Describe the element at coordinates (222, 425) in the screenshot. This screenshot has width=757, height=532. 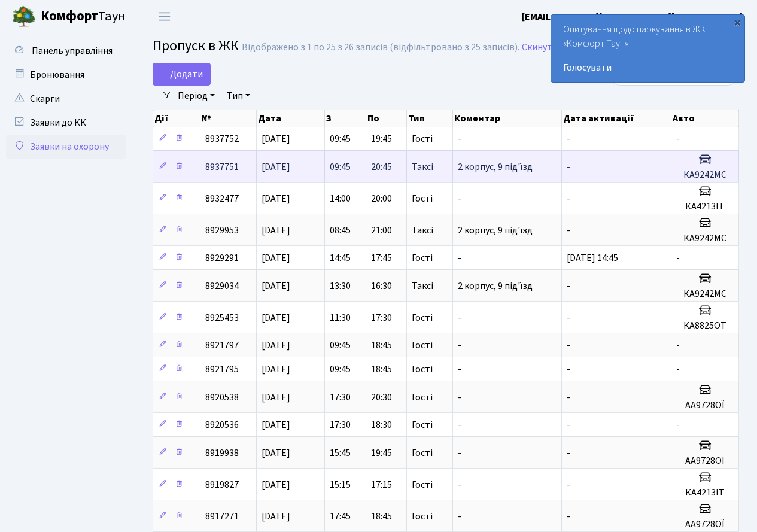
I see `span: 8920536` at that location.